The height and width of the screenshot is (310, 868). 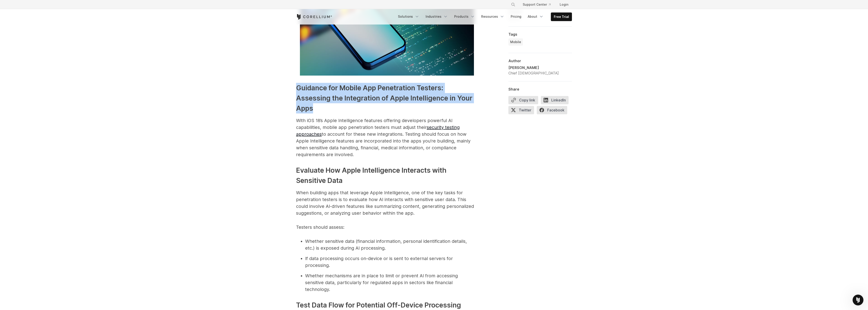 I want to click on a: Products, so click(x=464, y=16).